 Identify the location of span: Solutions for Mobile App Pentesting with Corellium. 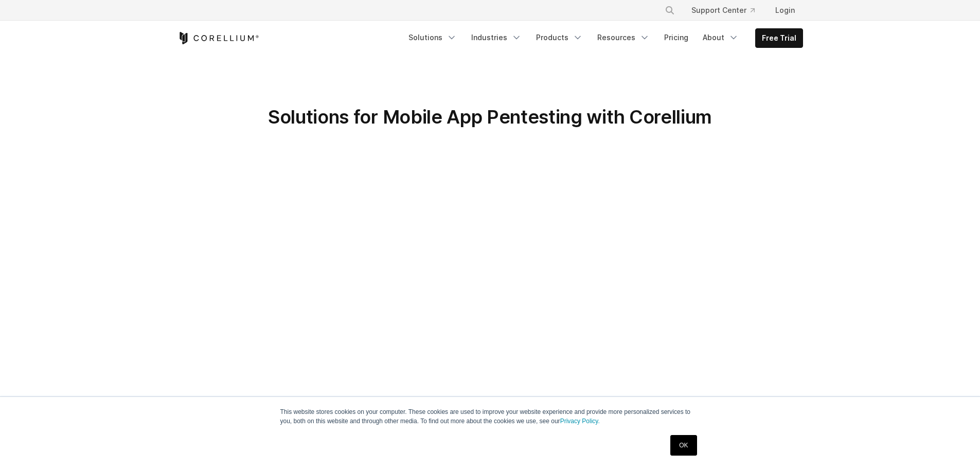
(490, 117).